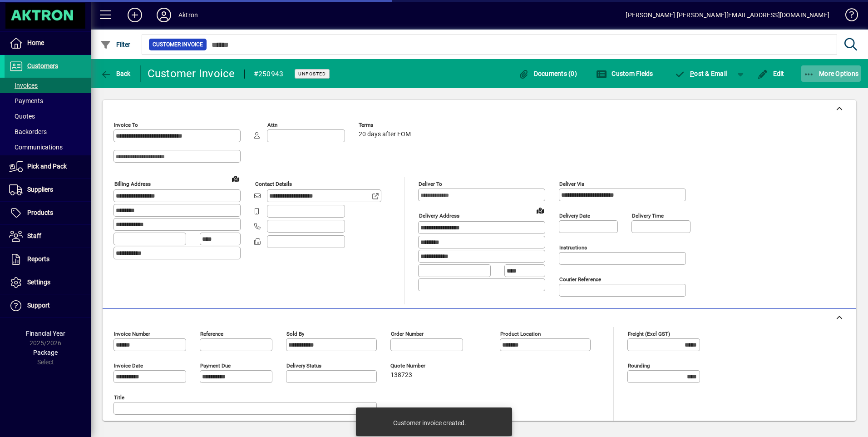 Image resolution: width=868 pixels, height=437 pixels. I want to click on a: Settings, so click(48, 283).